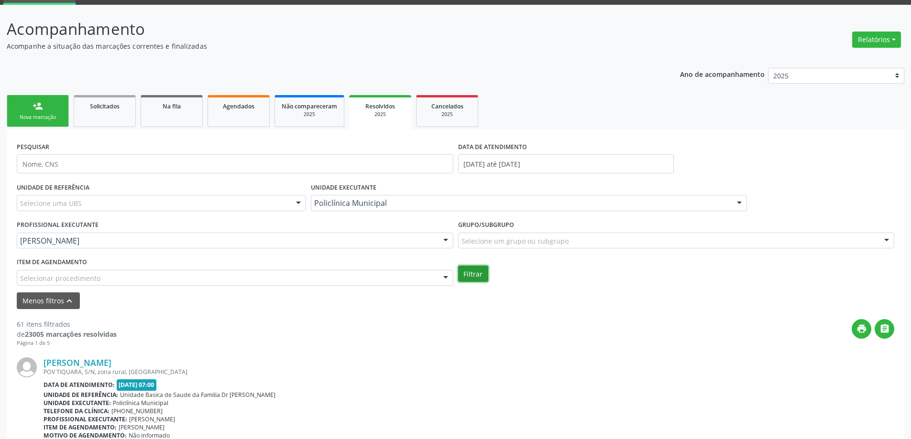  What do you see at coordinates (79, 385) in the screenshot?
I see `b: Data de atendimento:` at bounding box center [79, 385].